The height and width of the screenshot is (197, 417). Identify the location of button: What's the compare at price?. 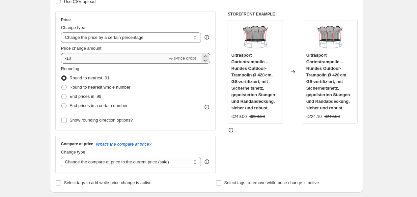
(124, 144).